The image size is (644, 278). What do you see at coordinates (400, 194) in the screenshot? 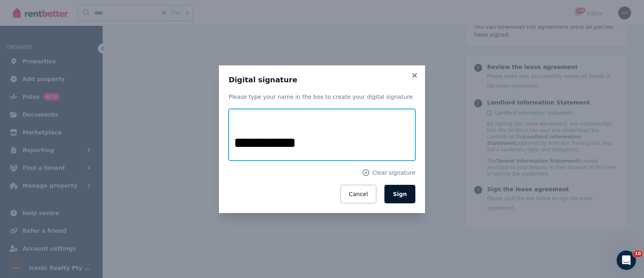
I see `button: Sign` at bounding box center [400, 194].